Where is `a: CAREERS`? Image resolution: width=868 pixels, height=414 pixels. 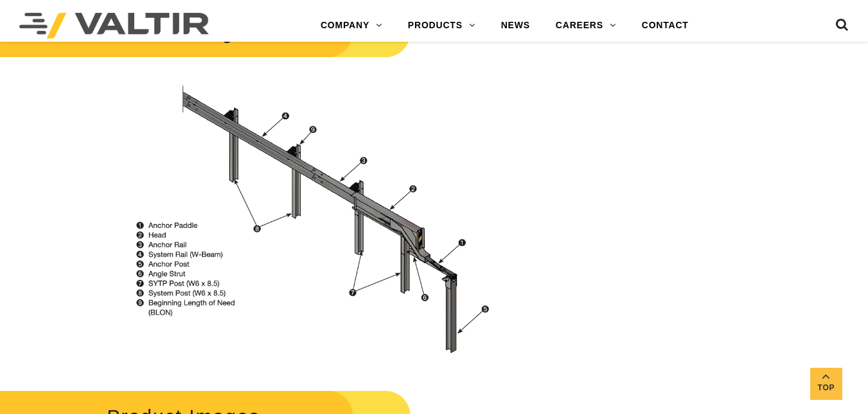 a: CAREERS is located at coordinates (586, 26).